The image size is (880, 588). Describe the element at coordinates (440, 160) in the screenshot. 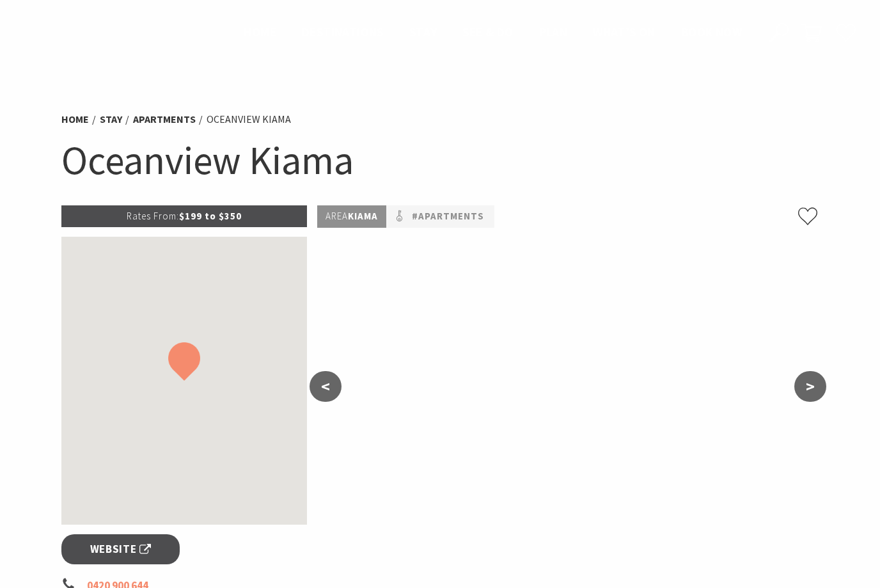

I see `h1: Oceanview Kiama` at that location.